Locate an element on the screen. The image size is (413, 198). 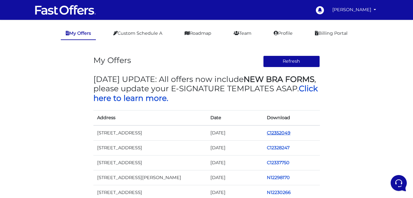
button: Start a Conversation is located at coordinates (62, 93).